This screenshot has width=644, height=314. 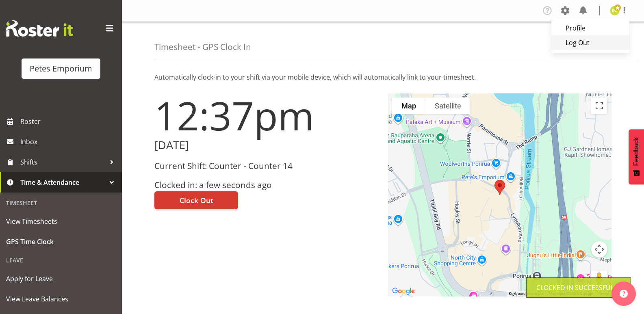 I want to click on span: Roster, so click(x=69, y=121).